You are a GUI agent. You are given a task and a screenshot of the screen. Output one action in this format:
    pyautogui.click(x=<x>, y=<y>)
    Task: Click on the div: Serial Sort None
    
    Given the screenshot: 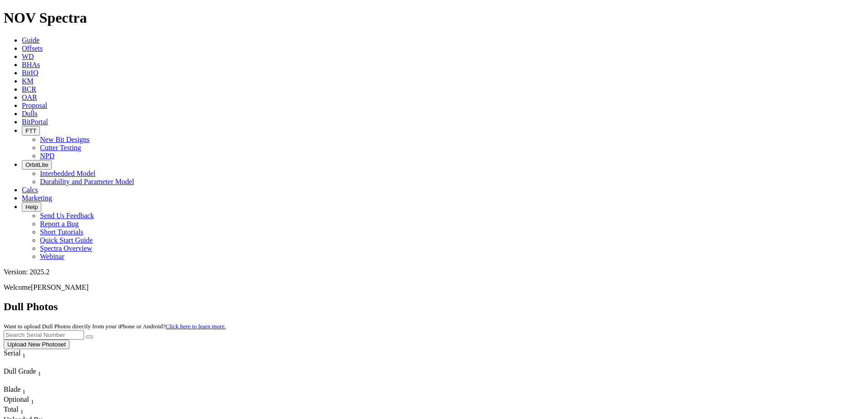 What is the action you would take?
    pyautogui.click(x=23, y=354)
    